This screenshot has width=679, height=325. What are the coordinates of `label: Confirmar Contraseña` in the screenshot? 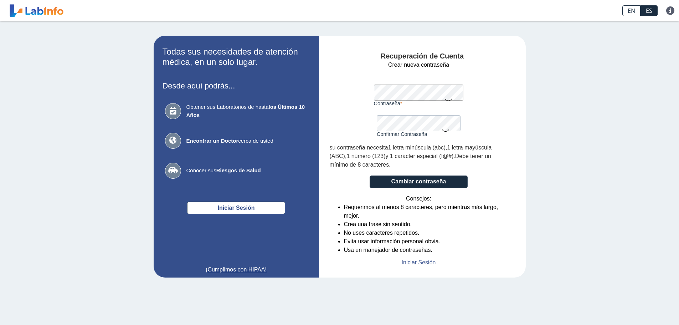 It's located at (418, 134).